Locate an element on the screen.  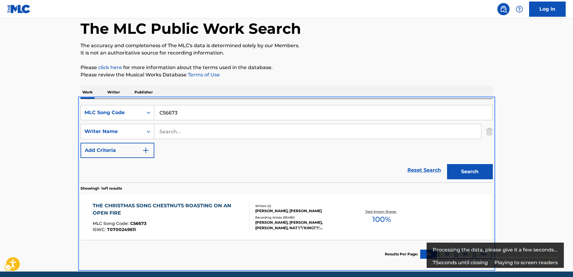
a: THE CHRISTMAS SONG CHESTNUTS ROASTING ON AN OPEN FIREMLC Song Code:C56673ISWC:T0700249611Writers ... is located at coordinates (286, 217).